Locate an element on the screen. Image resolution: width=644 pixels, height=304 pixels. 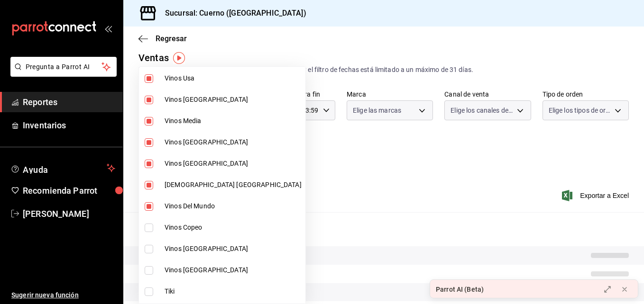
span: Vinos Media is located at coordinates (233, 121).